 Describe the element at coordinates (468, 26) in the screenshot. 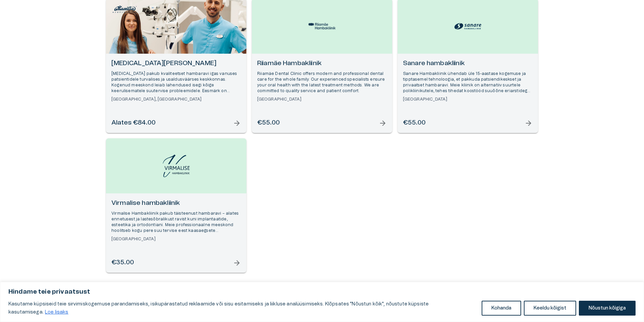

I see `img: Sanare hambakliinik logo` at that location.